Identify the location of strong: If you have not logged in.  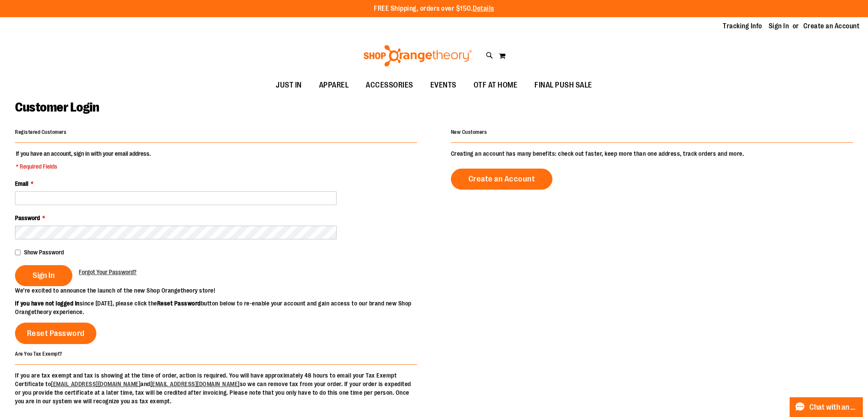
(47, 303).